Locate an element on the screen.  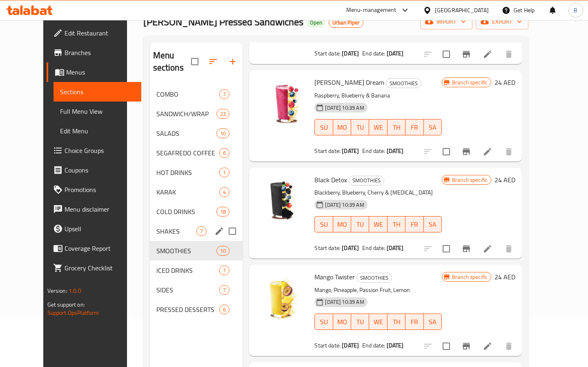
span: TH is located at coordinates (396, 127).